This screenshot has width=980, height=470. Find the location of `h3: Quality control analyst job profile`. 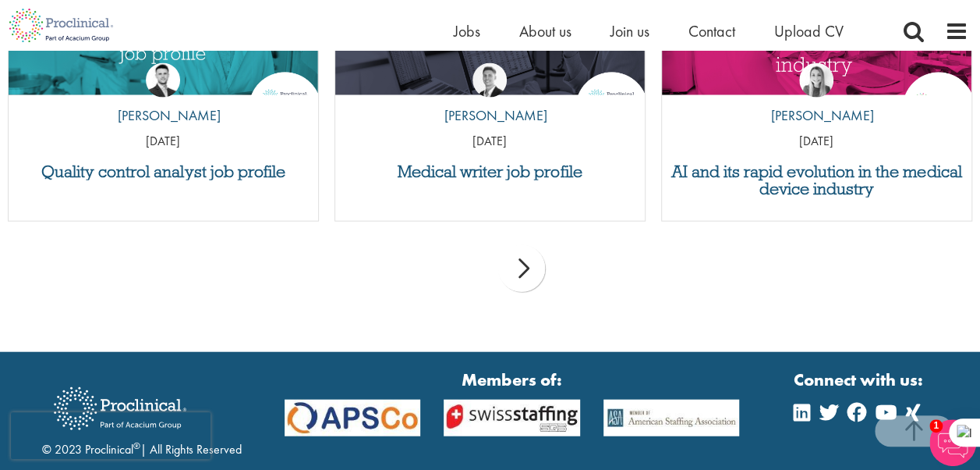

h3: Quality control analyst job profile is located at coordinates (163, 172).